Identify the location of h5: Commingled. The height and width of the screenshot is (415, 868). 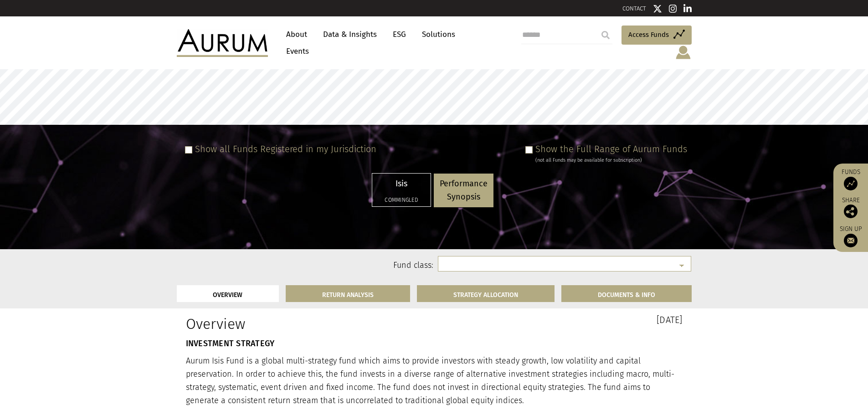
(401, 200).